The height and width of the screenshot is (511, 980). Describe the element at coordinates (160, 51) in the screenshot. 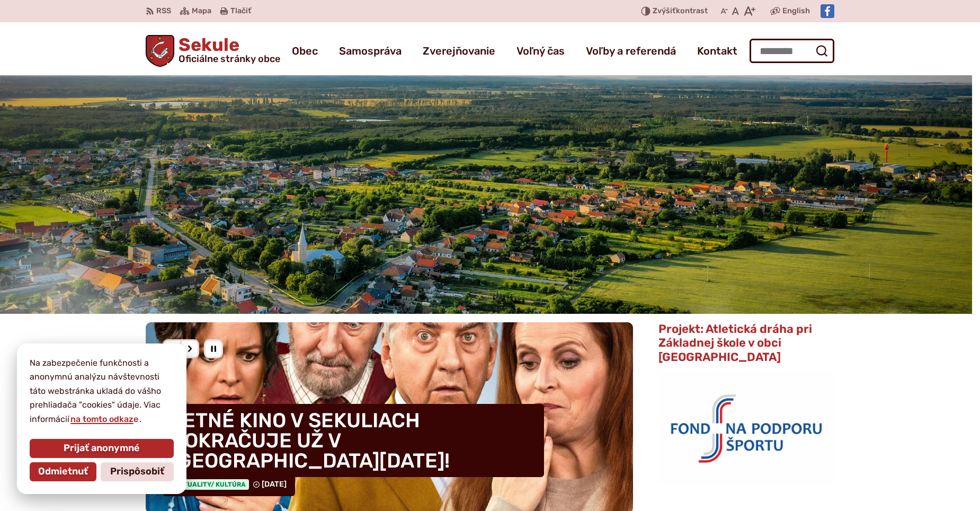

I see `img: Prejsť na domovskú stránku` at that location.